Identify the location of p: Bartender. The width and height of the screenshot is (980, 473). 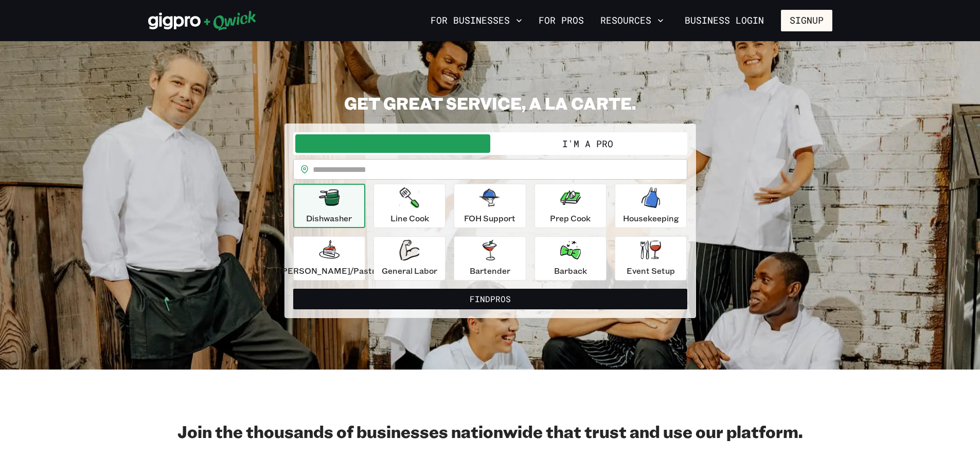
(490, 271).